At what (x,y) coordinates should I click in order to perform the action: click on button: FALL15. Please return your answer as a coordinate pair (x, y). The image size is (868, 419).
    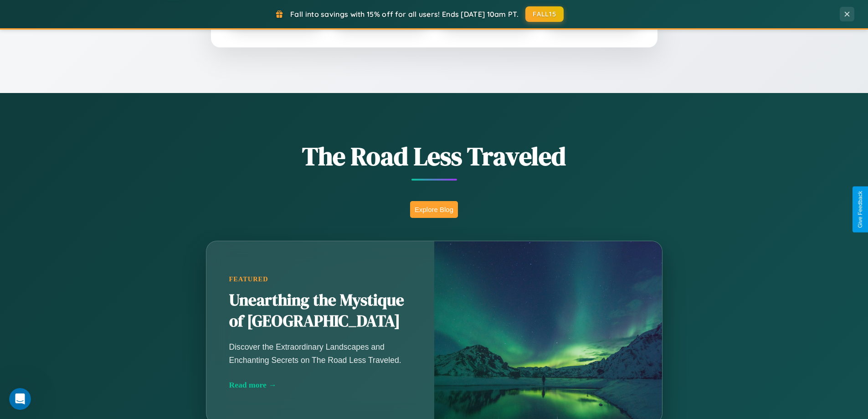
    Looking at the image, I should click on (545, 14).